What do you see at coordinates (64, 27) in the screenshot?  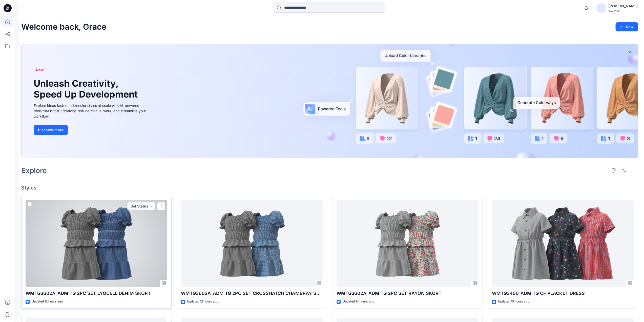 I see `h2: Welcome back, Grace` at bounding box center [64, 27].